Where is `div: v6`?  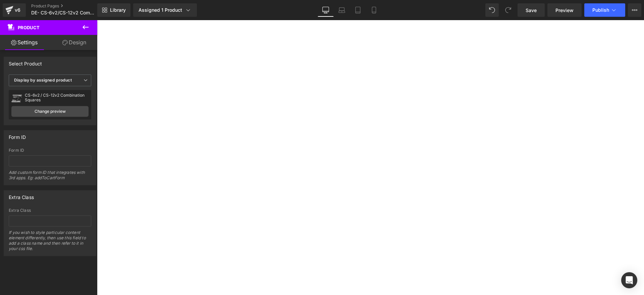 div: v6 is located at coordinates (18, 10).